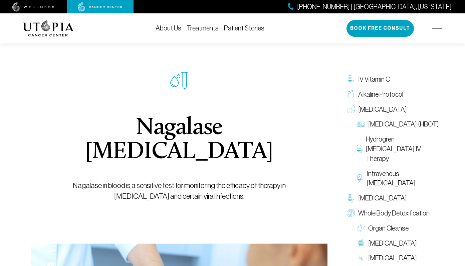  What do you see at coordinates (179, 80) in the screenshot?
I see `img: icon` at bounding box center [179, 80].